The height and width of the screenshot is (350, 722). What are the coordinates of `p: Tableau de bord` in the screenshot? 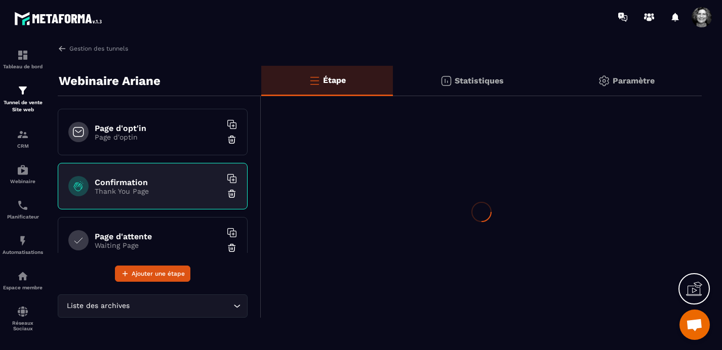 It's located at (23, 66).